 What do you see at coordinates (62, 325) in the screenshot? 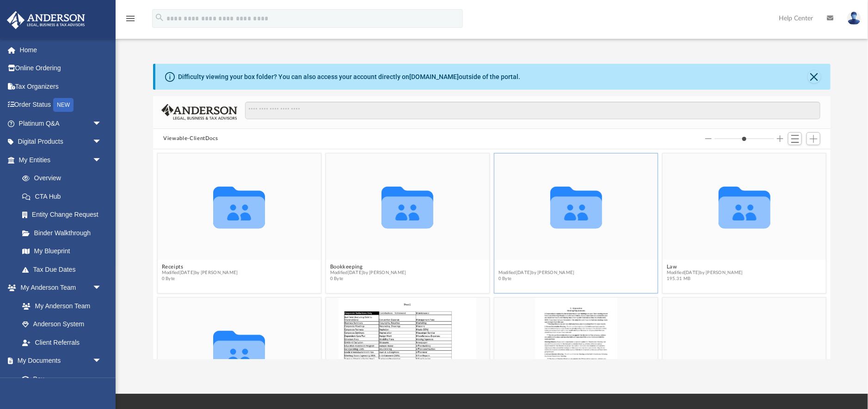
I see `a: Anderson System` at bounding box center [62, 325].